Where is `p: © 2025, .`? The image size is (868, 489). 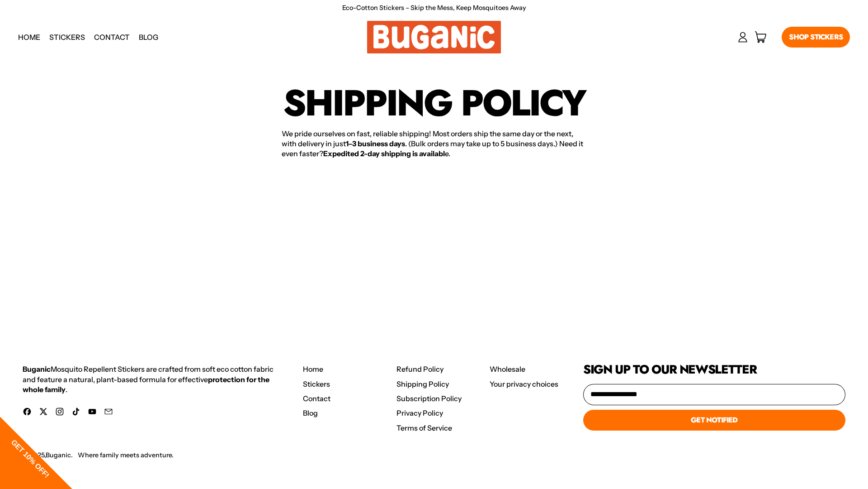 p: © 2025, . is located at coordinates (98, 455).